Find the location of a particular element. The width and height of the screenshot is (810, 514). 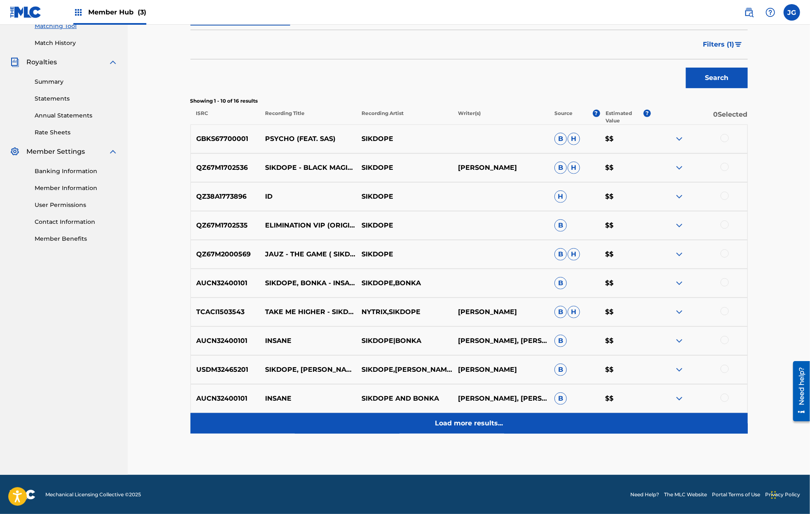

button: Filters (1) is located at coordinates (723, 45).